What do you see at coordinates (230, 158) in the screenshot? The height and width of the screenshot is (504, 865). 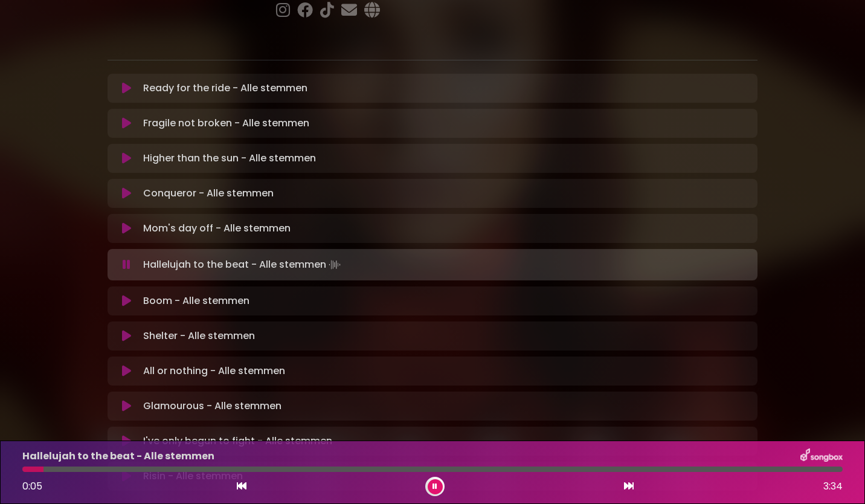 I see `p: Higher than the sun - Alle stemmen` at bounding box center [230, 158].